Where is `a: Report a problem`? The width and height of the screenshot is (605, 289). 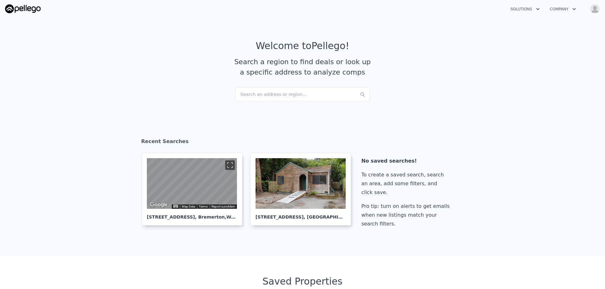
a: Report a problem is located at coordinates (223, 207).